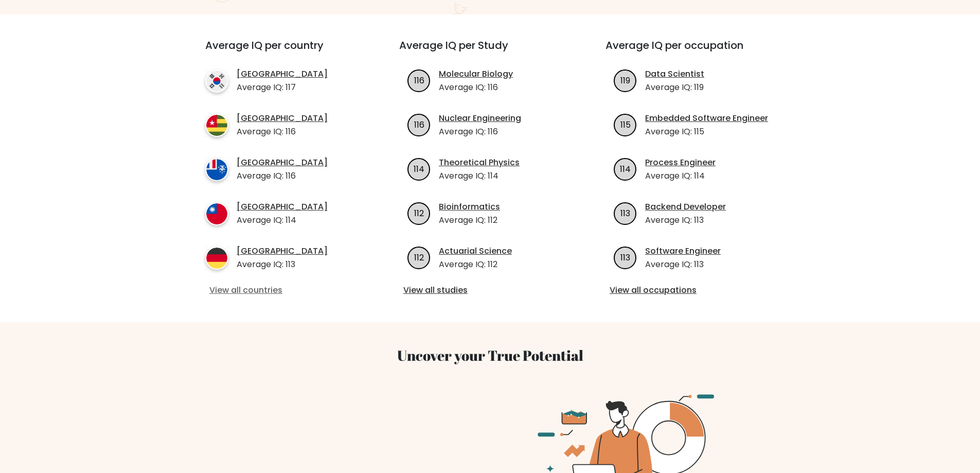  What do you see at coordinates (490, 51) in the screenshot?
I see `h3: Average IQ per Study` at bounding box center [490, 51].